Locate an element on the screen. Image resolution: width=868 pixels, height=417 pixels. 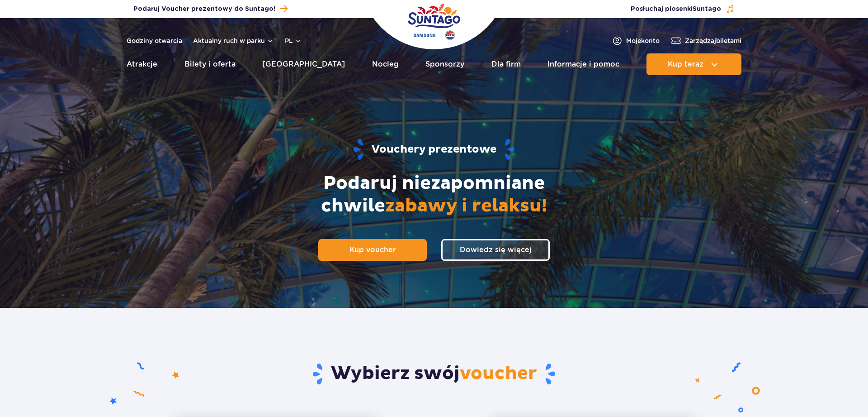
button: pl is located at coordinates (294, 41).